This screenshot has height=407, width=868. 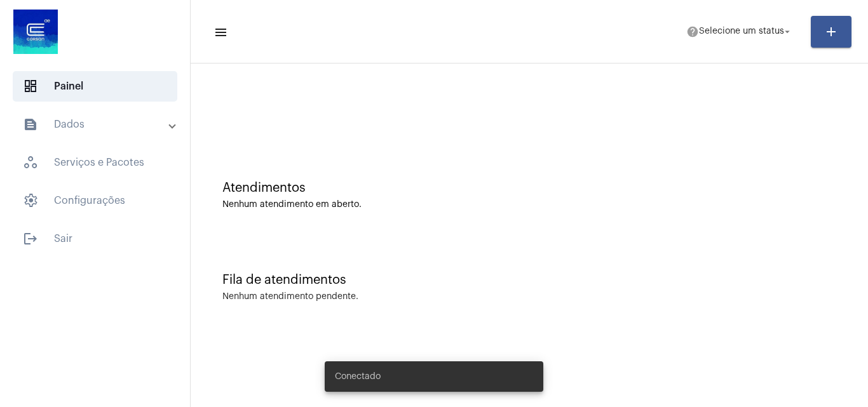 I want to click on span: Sair, so click(x=95, y=239).